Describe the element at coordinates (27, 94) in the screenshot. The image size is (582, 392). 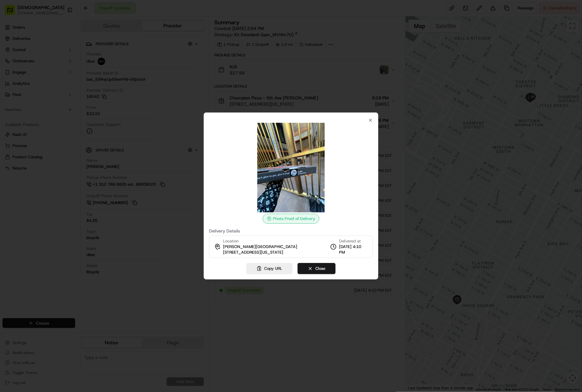
I see `a: 📗Knowledge Base` at that location.